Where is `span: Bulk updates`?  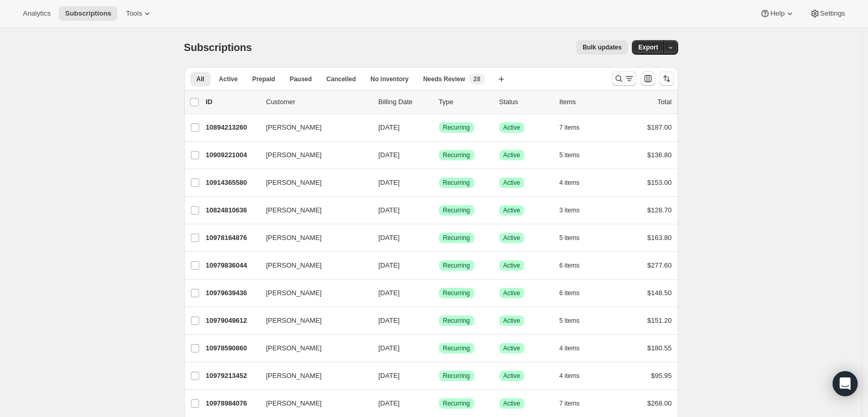
span: Bulk updates is located at coordinates (602, 47).